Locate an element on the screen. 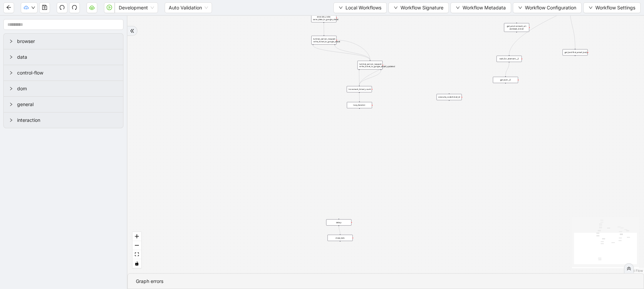  span: Development is located at coordinates (136, 7).